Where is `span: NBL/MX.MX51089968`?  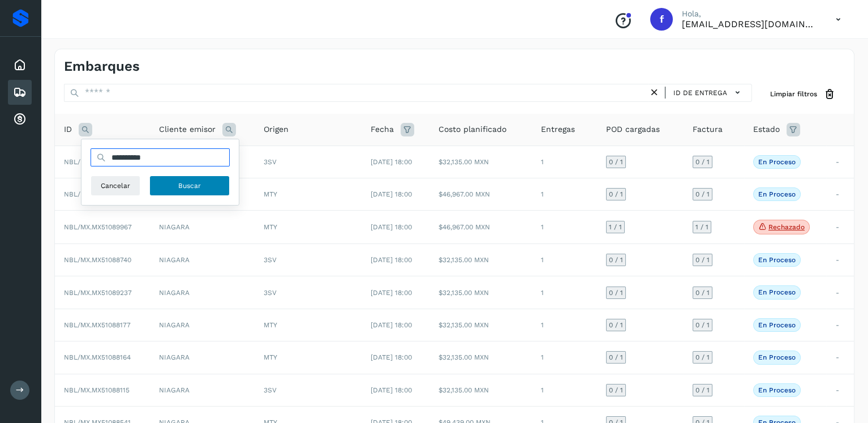
span: NBL/MX.MX51089968 is located at coordinates (98, 195).